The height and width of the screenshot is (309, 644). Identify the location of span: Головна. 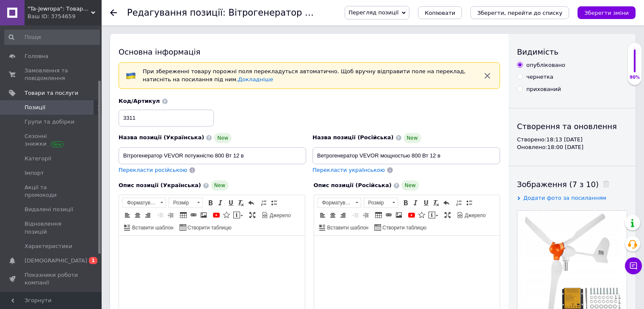
(37, 56).